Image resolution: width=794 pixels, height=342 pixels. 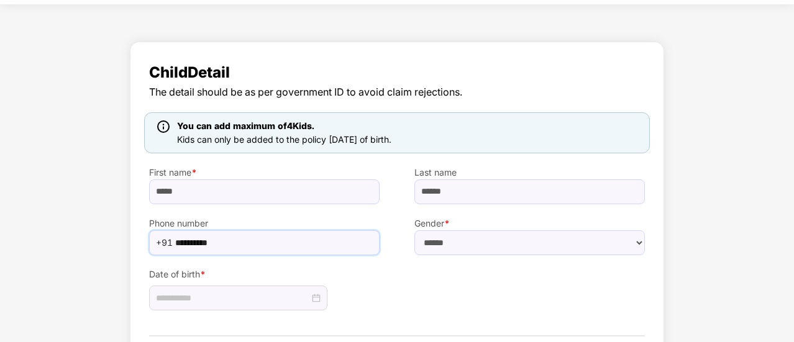 I want to click on label: First name, so click(x=264, y=173).